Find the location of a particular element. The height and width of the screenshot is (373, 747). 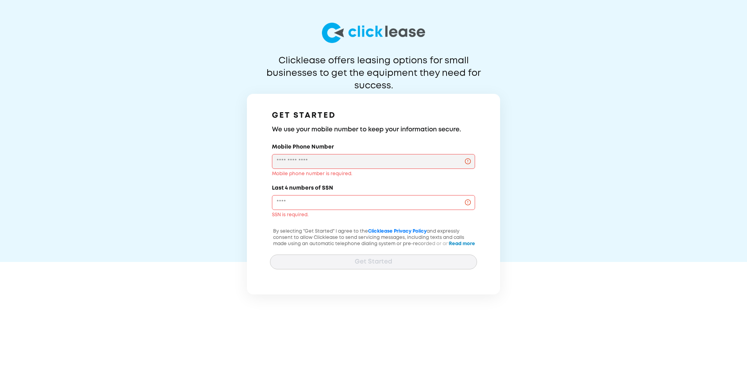

label: Last 4 numbers of SSN is located at coordinates (302, 188).